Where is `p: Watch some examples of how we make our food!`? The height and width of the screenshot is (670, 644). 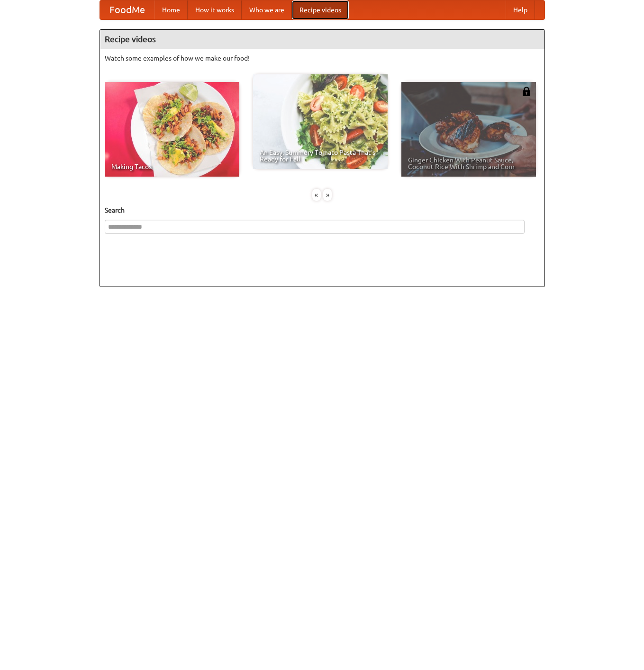
p: Watch some examples of how we make our food! is located at coordinates (322, 58).